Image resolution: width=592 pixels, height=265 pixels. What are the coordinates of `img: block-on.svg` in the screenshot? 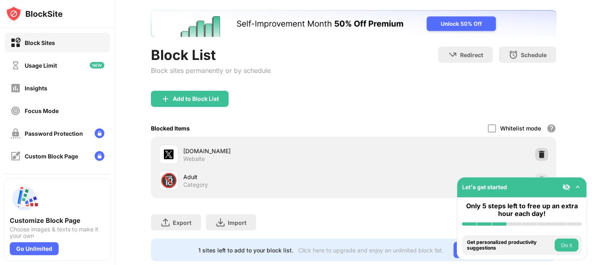 It's located at (15, 42).